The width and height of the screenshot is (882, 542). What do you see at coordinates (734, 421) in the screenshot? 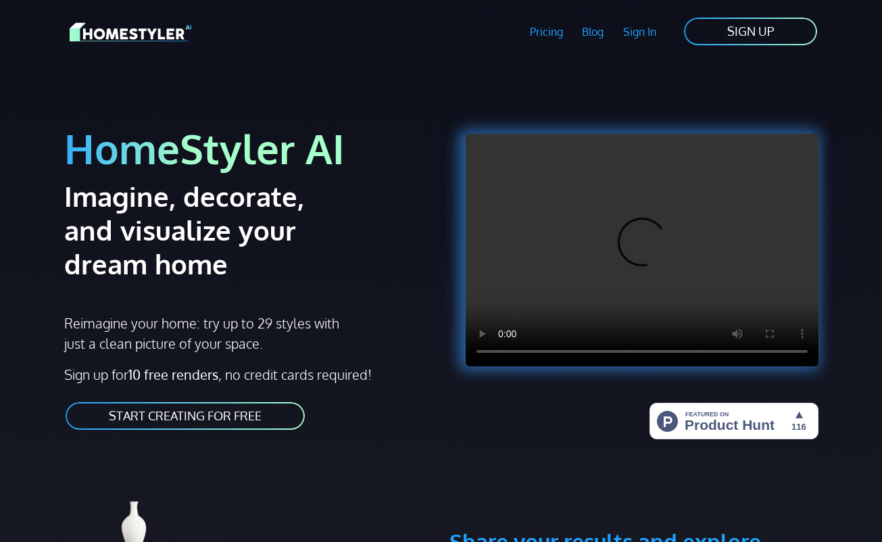
I see `img: HomeStyler AI - Interior Design Made Easy: One Click to Your Dream Home | Product Hunt` at bounding box center [734, 421].